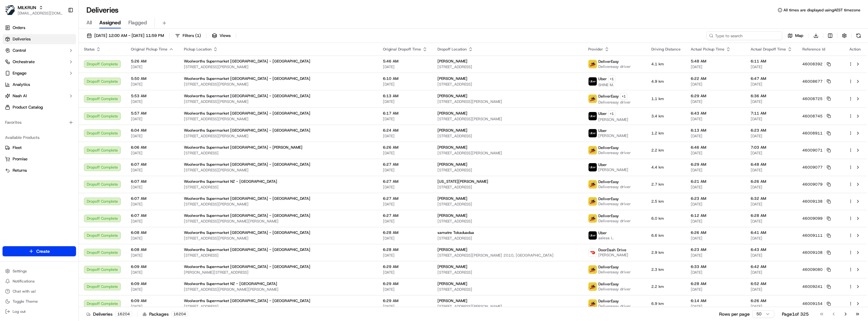  Describe the element at coordinates (666, 235) in the screenshot. I see `span: 6.6 km` at that location.